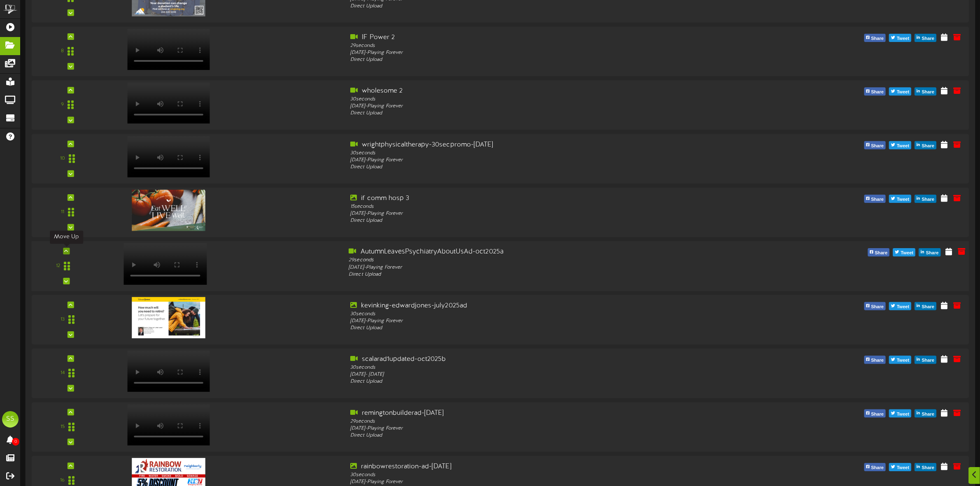 Image resolution: width=980 pixels, height=486 pixels. What do you see at coordinates (62, 481) in the screenshot?
I see `div: 16` at bounding box center [62, 481].